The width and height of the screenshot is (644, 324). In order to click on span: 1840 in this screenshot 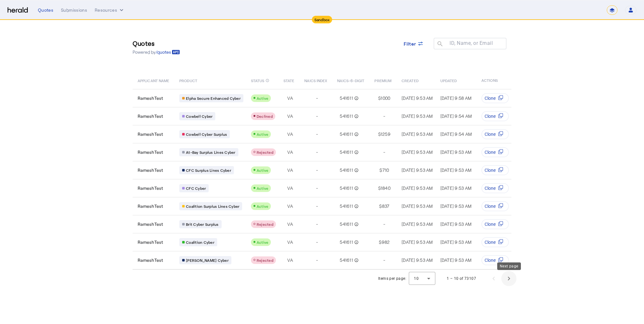, I will do `click(386, 188)`.